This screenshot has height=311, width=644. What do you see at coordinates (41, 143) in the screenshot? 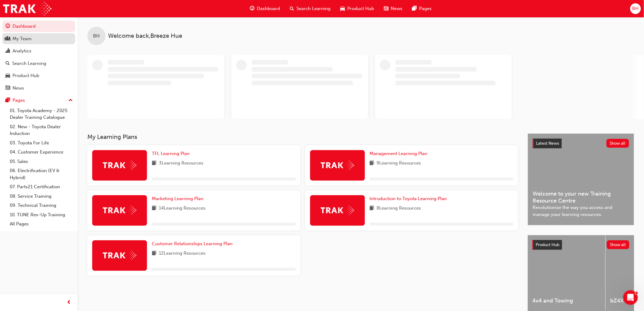
I see `a: 03. Toyota For Life` at bounding box center [41, 143].